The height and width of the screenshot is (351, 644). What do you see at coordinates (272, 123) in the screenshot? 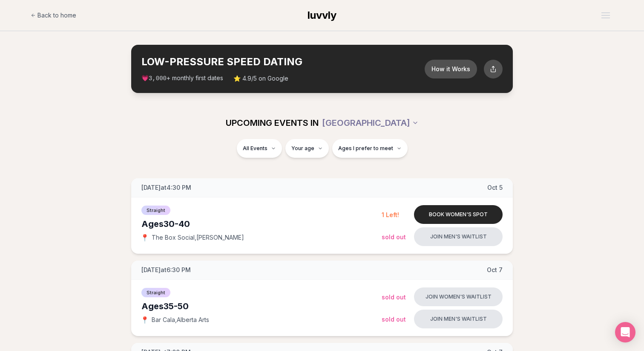
I see `span: UPCOMING EVENTS IN` at bounding box center [272, 123].